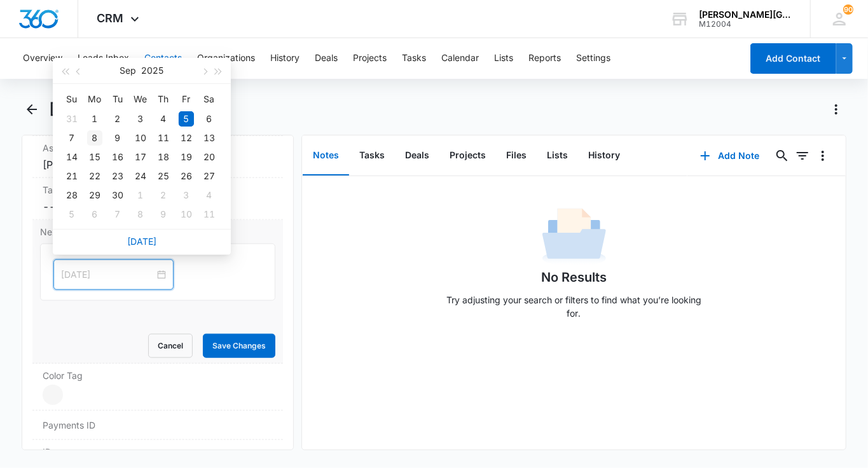  What do you see at coordinates (72, 176) in the screenshot?
I see `td: 2025-09-21` at bounding box center [72, 176].